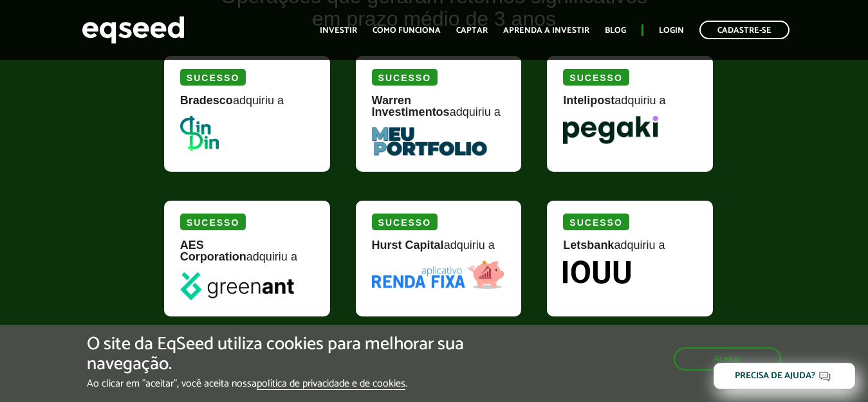 Image resolution: width=868 pixels, height=402 pixels. What do you see at coordinates (408, 245) in the screenshot?
I see `strong: Hurst Capital` at bounding box center [408, 245].